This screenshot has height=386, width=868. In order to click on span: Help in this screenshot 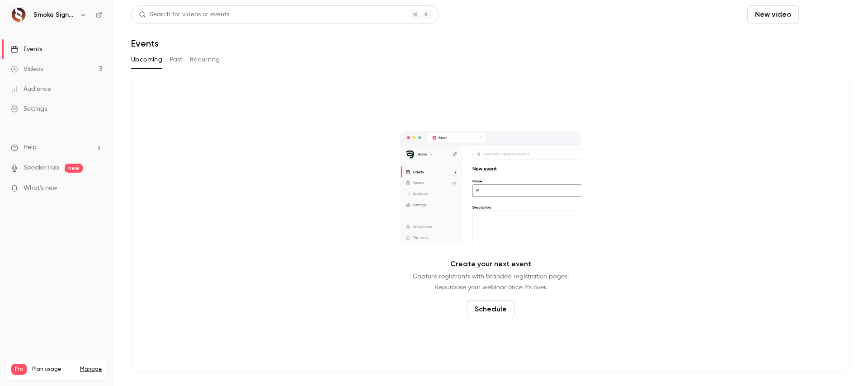, I will do `click(30, 148)`.